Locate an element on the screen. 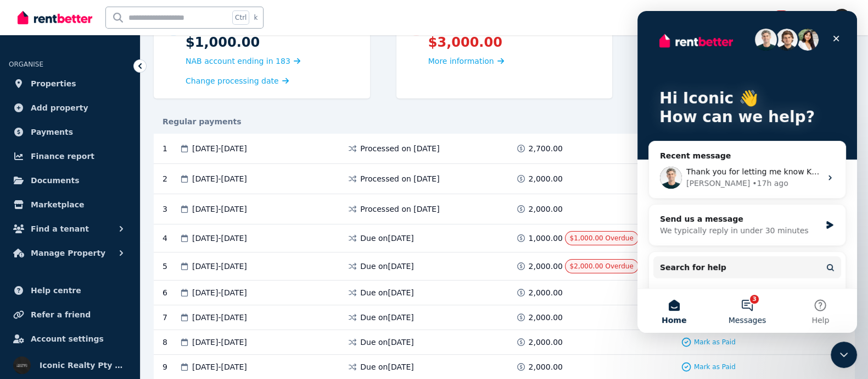 The image size is (868, 379). span: Manage Property is located at coordinates (68, 253).